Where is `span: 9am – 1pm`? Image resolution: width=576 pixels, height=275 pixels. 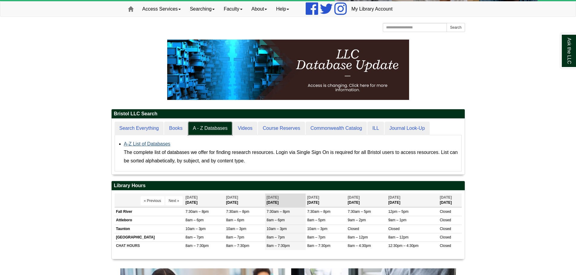 span: 9am – 1pm is located at coordinates (397, 220).